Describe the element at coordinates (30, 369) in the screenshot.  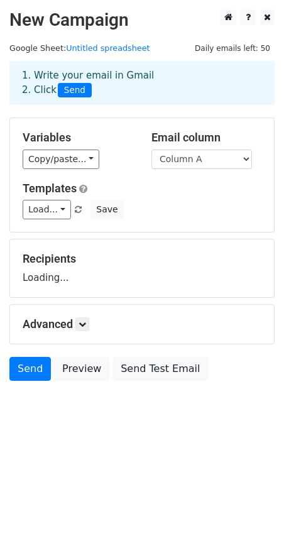
I see `a: Send` at that location.